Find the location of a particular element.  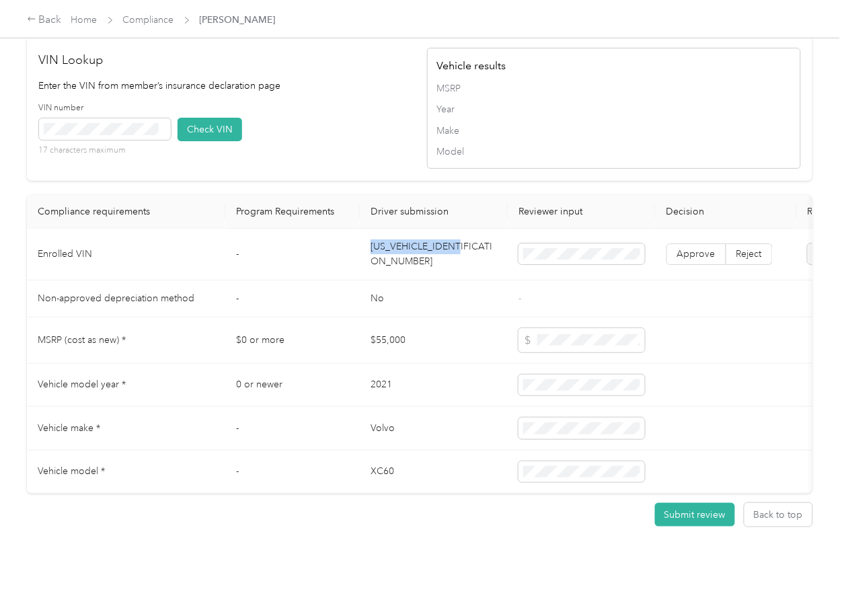

td: Volvo is located at coordinates (433, 429).